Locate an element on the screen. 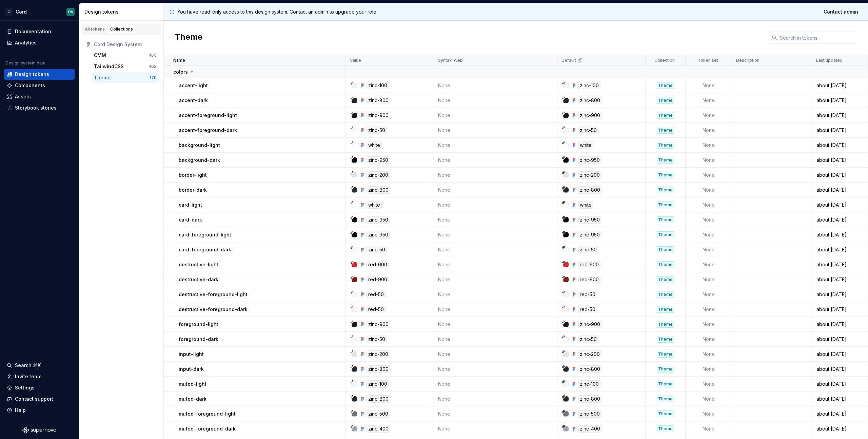  div: Settings is located at coordinates (25, 388).